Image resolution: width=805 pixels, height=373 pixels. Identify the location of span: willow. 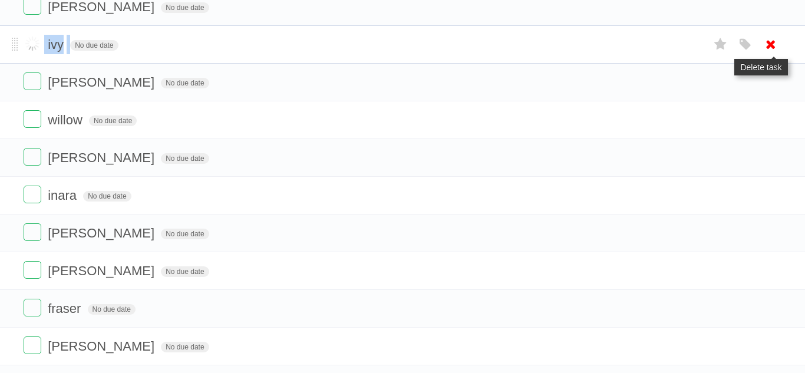
(67, 120).